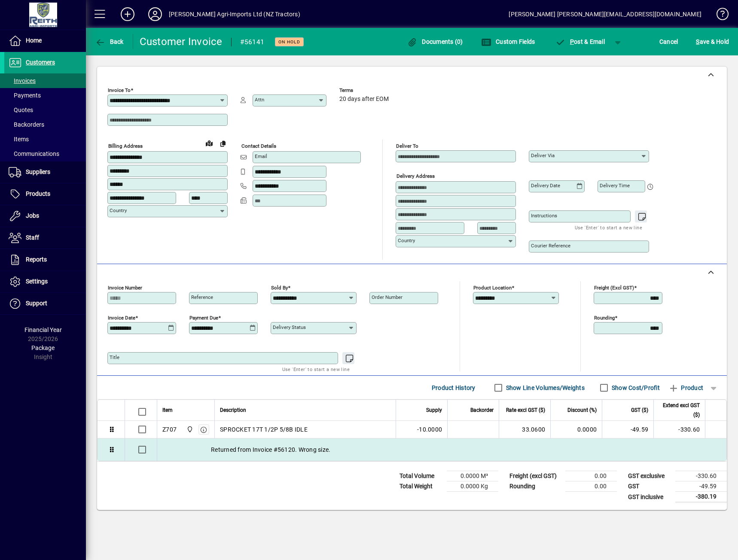 This screenshot has height=560, width=738. I want to click on span: Customers, so click(41, 62).